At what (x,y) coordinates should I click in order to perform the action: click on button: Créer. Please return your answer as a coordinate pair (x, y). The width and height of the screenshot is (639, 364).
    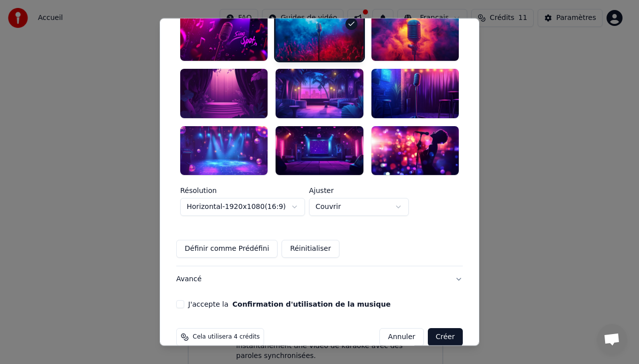
    Looking at the image, I should click on (445, 338).